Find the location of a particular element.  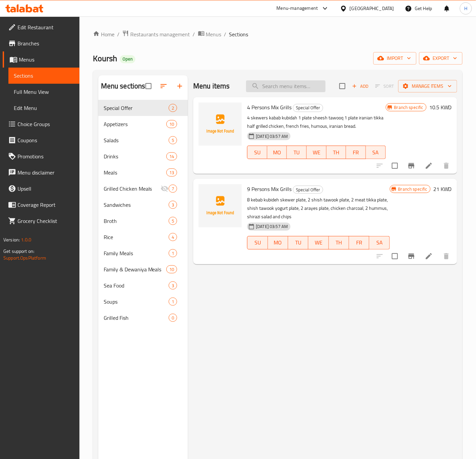

a: Sections is located at coordinates (44, 76).